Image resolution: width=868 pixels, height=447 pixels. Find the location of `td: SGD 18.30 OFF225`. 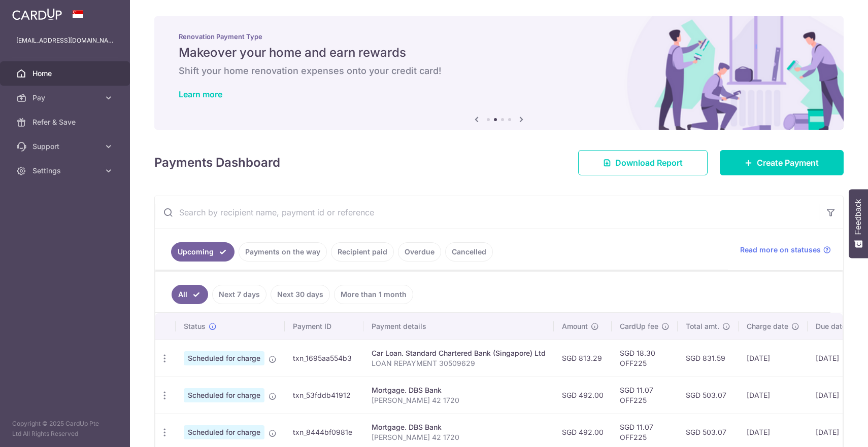

td: SGD 18.30 OFF225 is located at coordinates (644, 358).